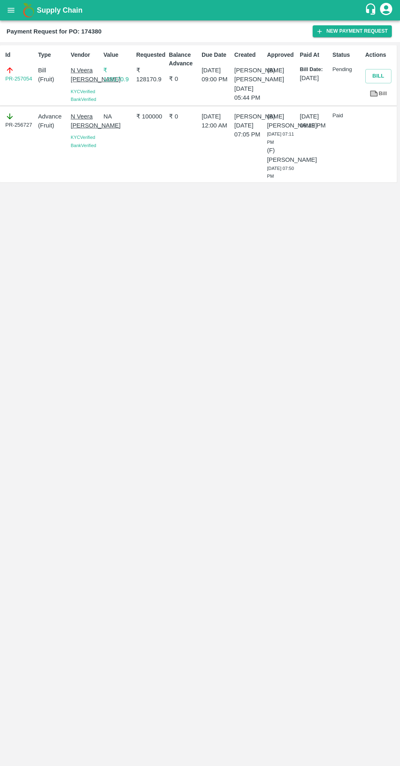  What do you see at coordinates (184, 59) in the screenshot?
I see `p: Balance Advance` at bounding box center [184, 59].